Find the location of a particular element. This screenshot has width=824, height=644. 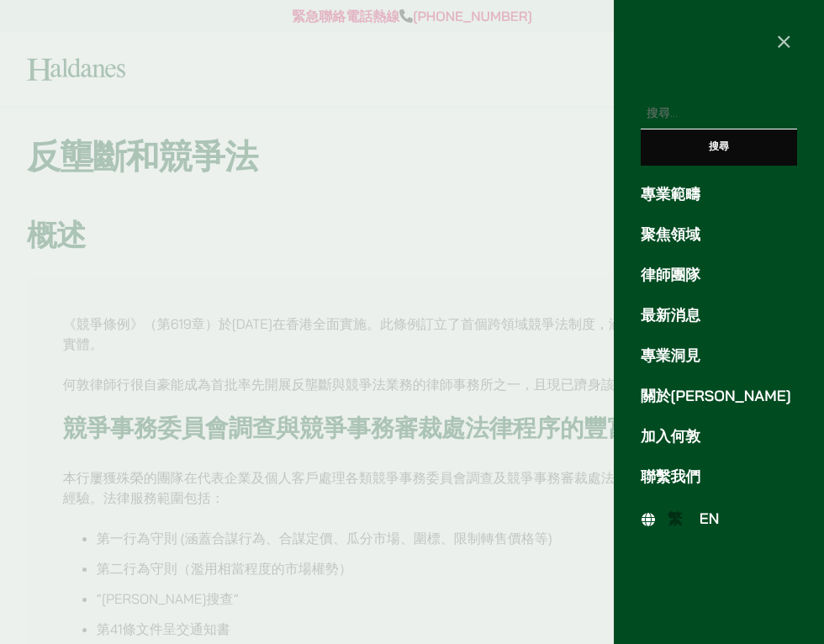

a: 最新消息 is located at coordinates (719, 315).